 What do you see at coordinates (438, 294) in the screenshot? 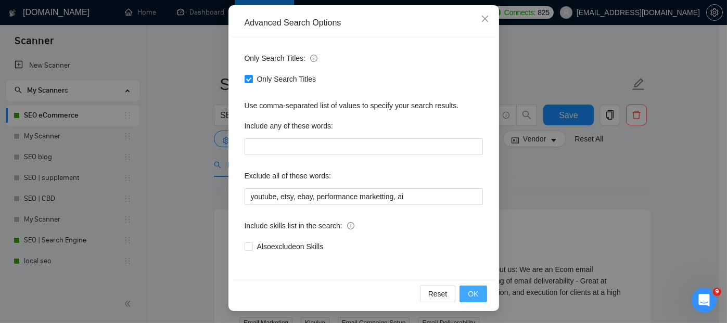
I see `button: Reset` at bounding box center [438, 294].